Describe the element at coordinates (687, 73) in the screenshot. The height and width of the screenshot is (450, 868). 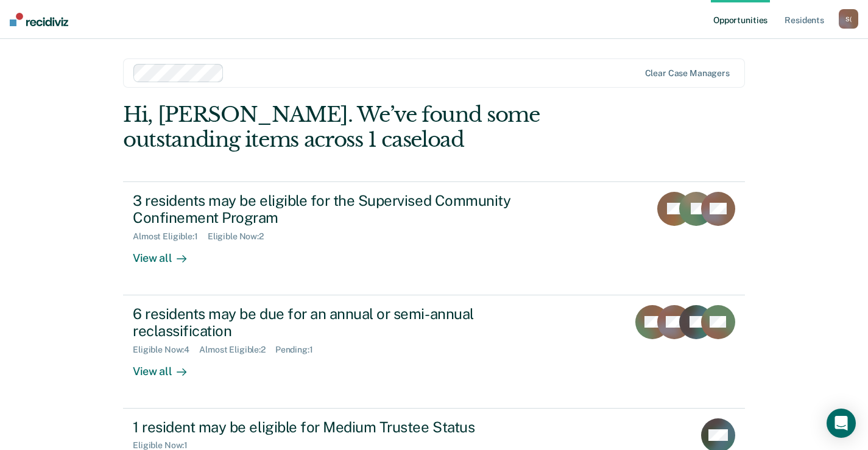
I see `div: Clear case managers` at that location.